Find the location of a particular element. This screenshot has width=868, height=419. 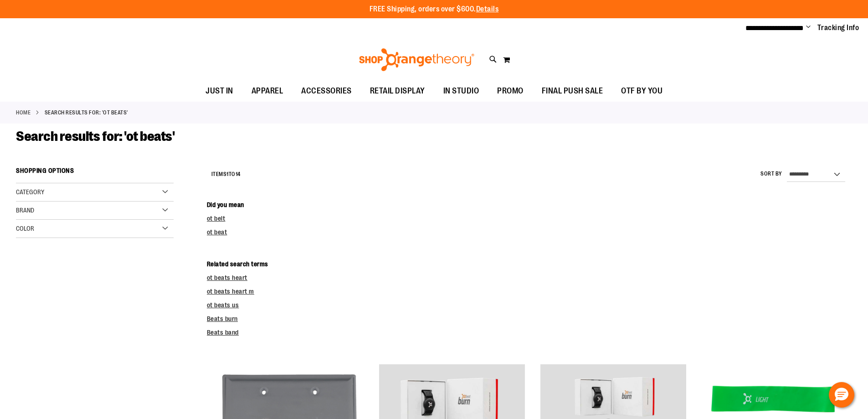

a: IN STUDIO is located at coordinates (461, 91).